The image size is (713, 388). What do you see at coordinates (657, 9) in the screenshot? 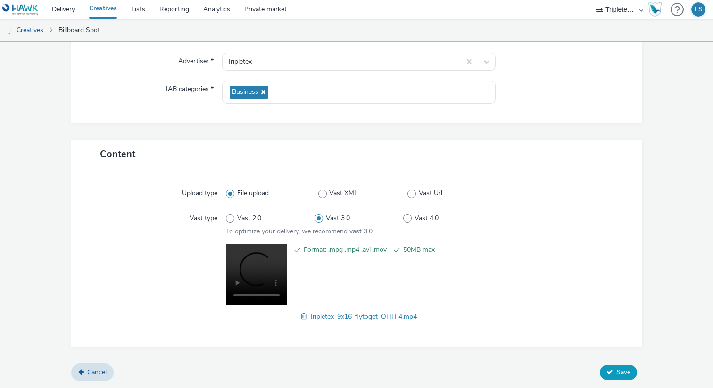
I see `a: Hawk Academy` at bounding box center [657, 9].